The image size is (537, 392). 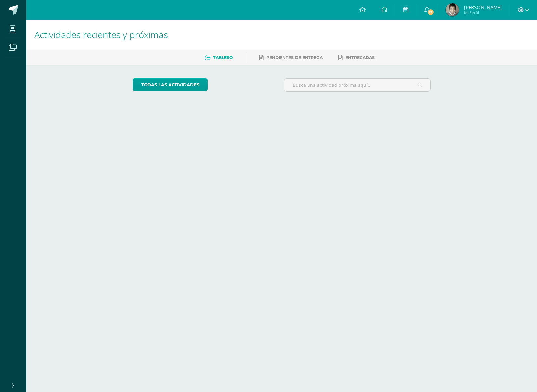 I want to click on span: Mi Perfil, so click(x=483, y=12).